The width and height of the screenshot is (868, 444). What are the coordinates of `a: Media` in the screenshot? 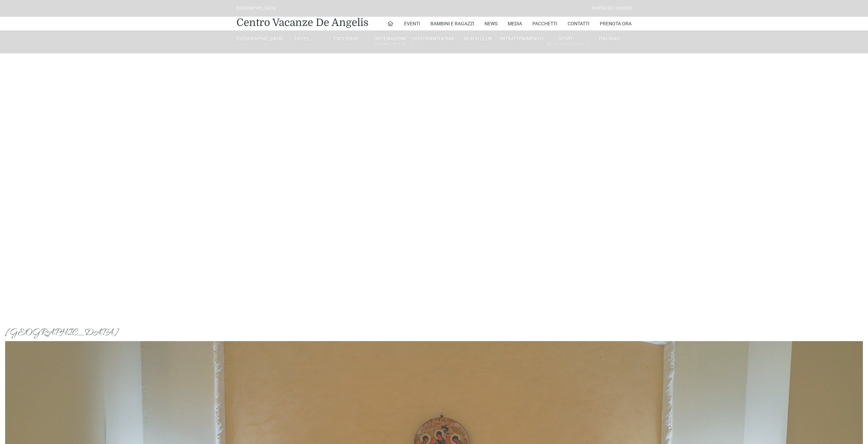 It's located at (515, 23).